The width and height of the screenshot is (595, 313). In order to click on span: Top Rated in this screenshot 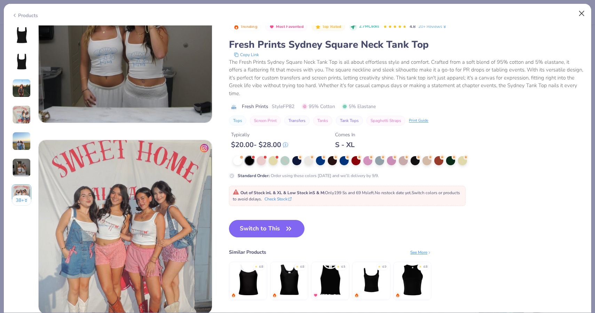, I will do `click(332, 26)`.